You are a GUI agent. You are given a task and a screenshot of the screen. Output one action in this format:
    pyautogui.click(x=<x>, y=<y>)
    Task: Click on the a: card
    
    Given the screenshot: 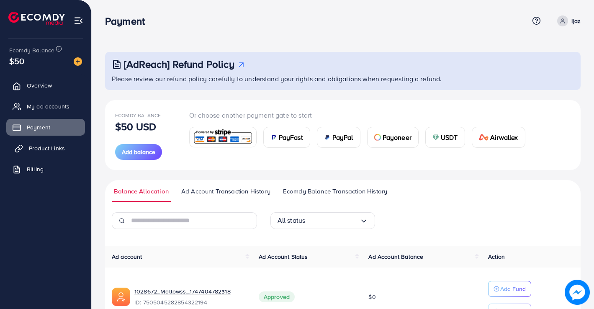 What is the action you would take?
    pyautogui.click(x=223, y=137)
    